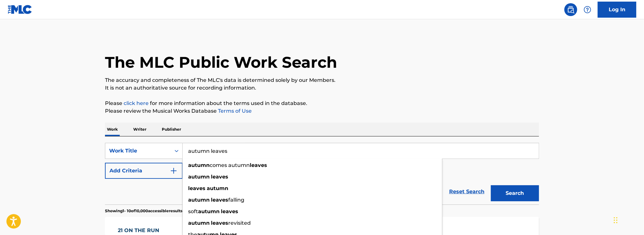  I want to click on div: Drag, so click(616, 220).